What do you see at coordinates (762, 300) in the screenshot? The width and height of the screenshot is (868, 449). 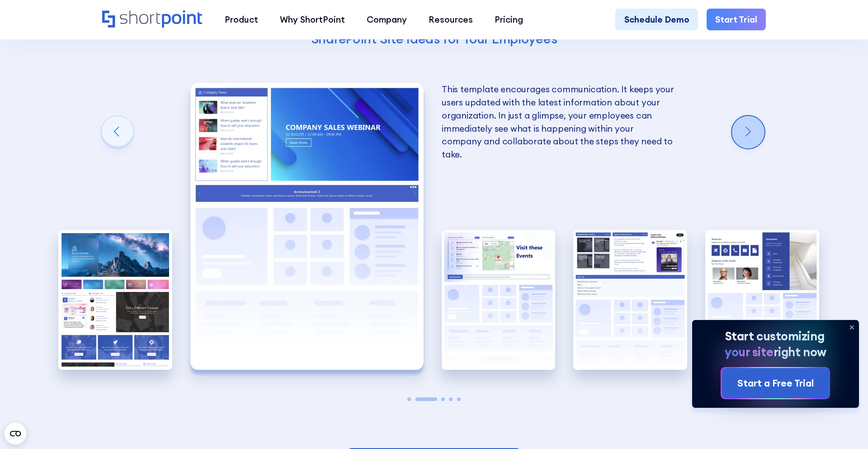 I see `div: 5 / 5` at bounding box center [762, 300].